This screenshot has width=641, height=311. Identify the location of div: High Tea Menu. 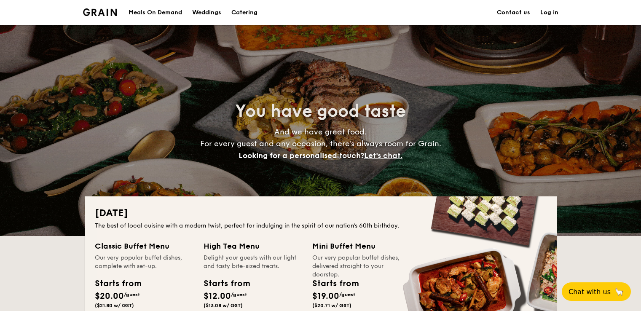
(253, 246).